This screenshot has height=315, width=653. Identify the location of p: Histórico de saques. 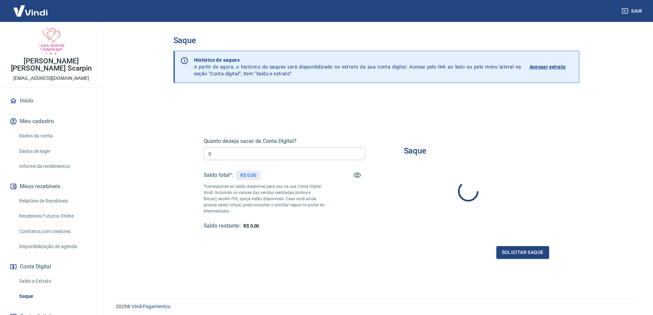
(357, 60).